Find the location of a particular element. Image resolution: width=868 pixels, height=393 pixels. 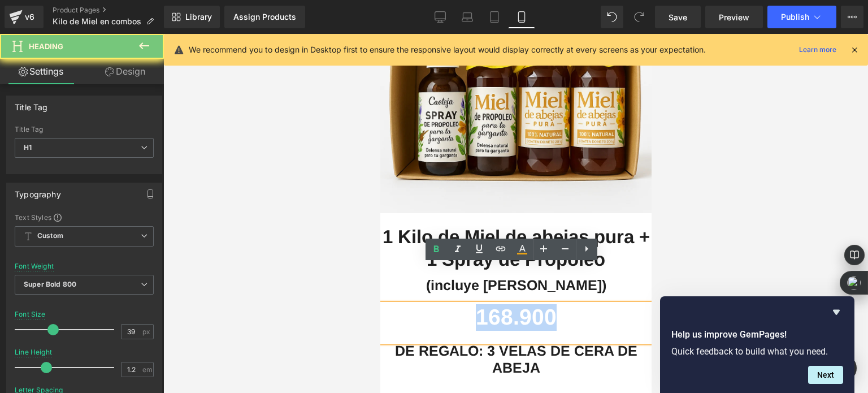

div: Text Styles is located at coordinates (84, 217).